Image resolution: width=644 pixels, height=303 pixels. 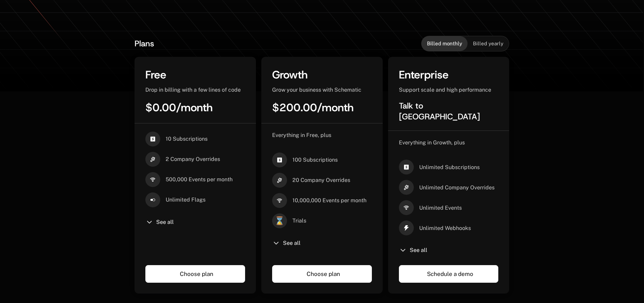 I want to click on span: Unlimited Webhooks, so click(x=445, y=228).